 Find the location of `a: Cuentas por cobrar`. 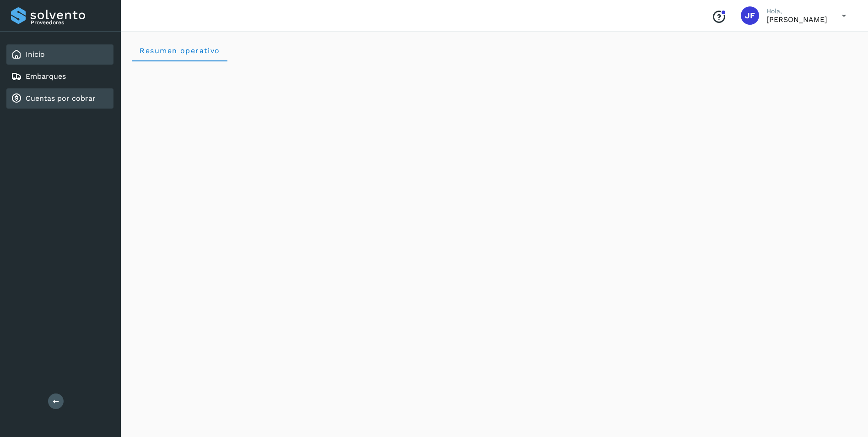

a: Cuentas por cobrar is located at coordinates (61, 98).